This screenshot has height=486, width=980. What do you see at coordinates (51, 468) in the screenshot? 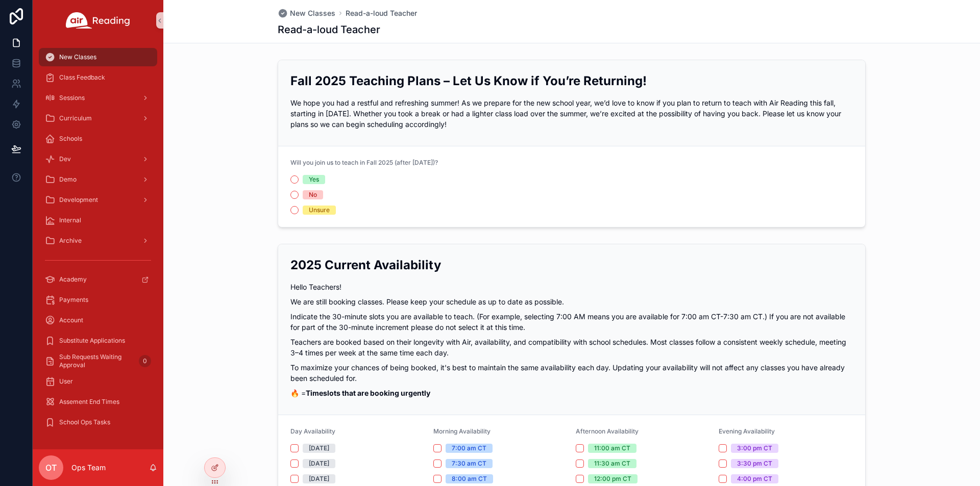
I see `span: OT` at bounding box center [51, 468].